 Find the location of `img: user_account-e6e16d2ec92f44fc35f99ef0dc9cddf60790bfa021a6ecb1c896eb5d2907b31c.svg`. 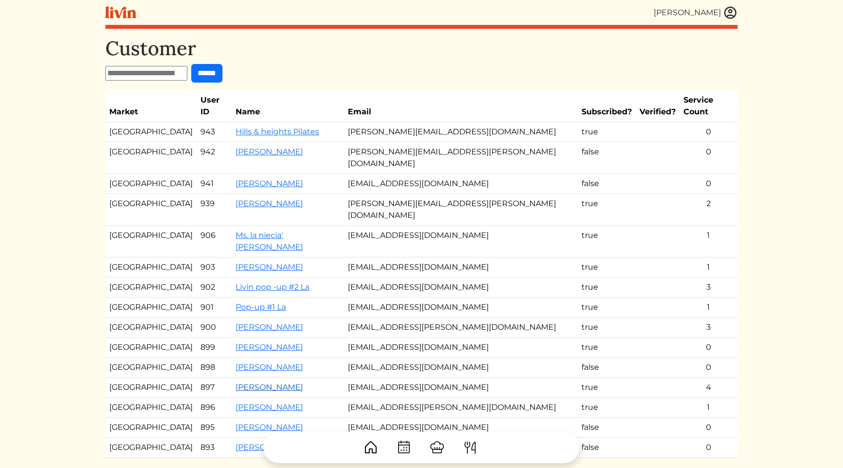

img: user_account-e6e16d2ec92f44fc35f99ef0dc9cddf60790bfa021a6ecb1c896eb5d2907b31c.svg is located at coordinates (731, 13).